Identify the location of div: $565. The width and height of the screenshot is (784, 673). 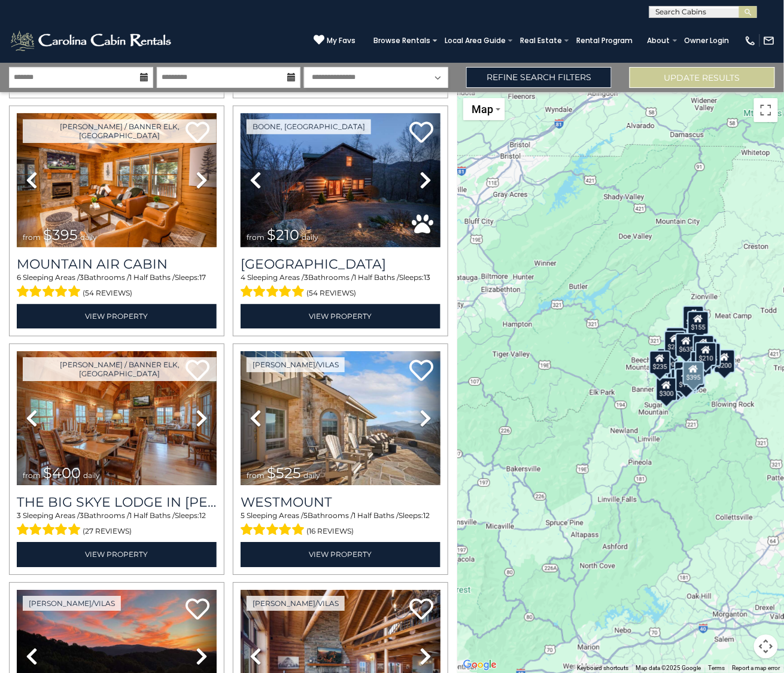
(704, 347).